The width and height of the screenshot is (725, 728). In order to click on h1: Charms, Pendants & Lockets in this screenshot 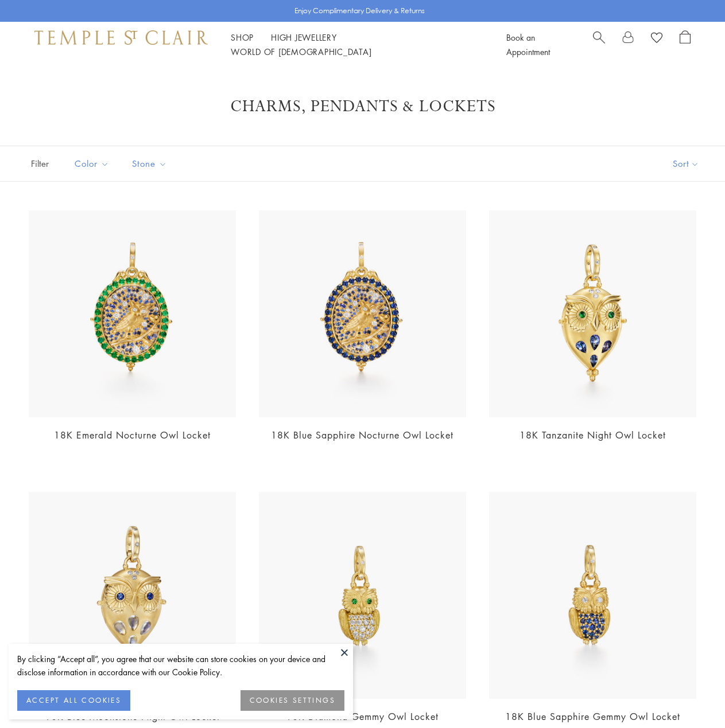, I will do `click(362, 107)`.